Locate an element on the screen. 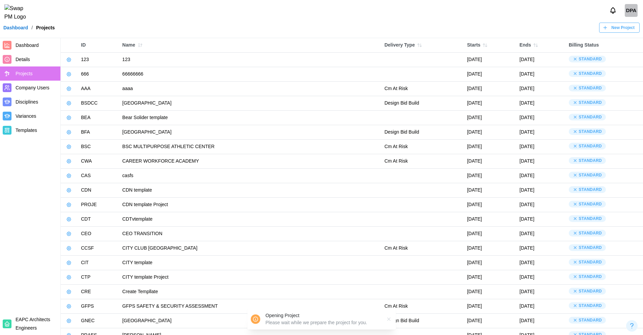 The width and height of the screenshot is (643, 335). td: CITY template is located at coordinates (250, 263).